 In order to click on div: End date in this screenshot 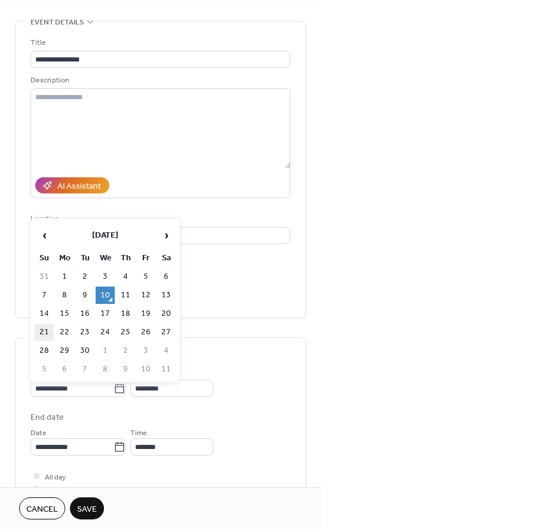, I will do `click(47, 417)`.